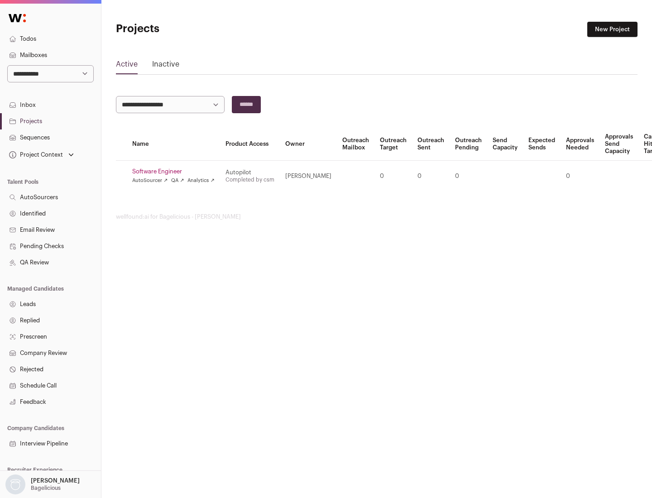  What do you see at coordinates (393, 144) in the screenshot?
I see `th: Outreach Target` at bounding box center [393, 144].